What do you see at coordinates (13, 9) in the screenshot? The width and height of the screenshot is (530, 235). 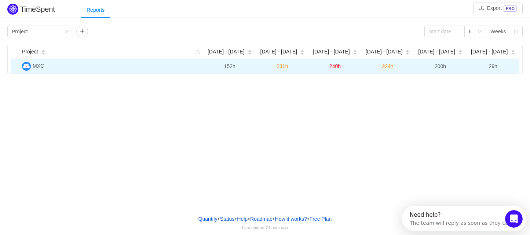 I see `img: Quantify logo` at bounding box center [13, 9].